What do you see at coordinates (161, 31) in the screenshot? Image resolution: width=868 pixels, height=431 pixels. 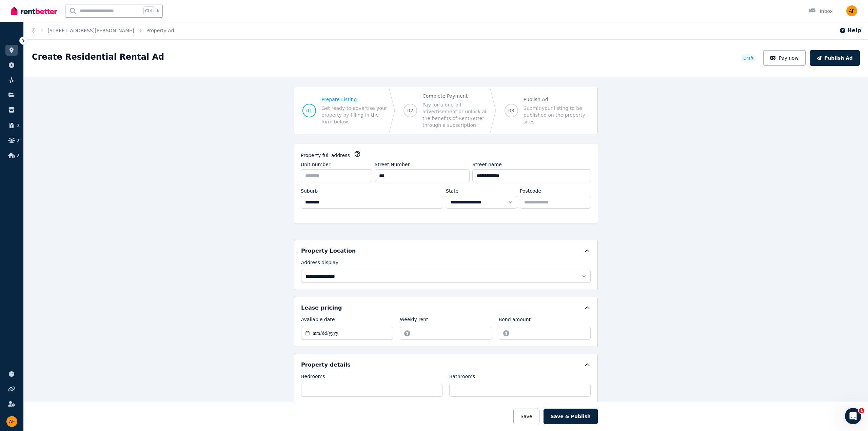 I see `a: Property Ad` at bounding box center [161, 31].